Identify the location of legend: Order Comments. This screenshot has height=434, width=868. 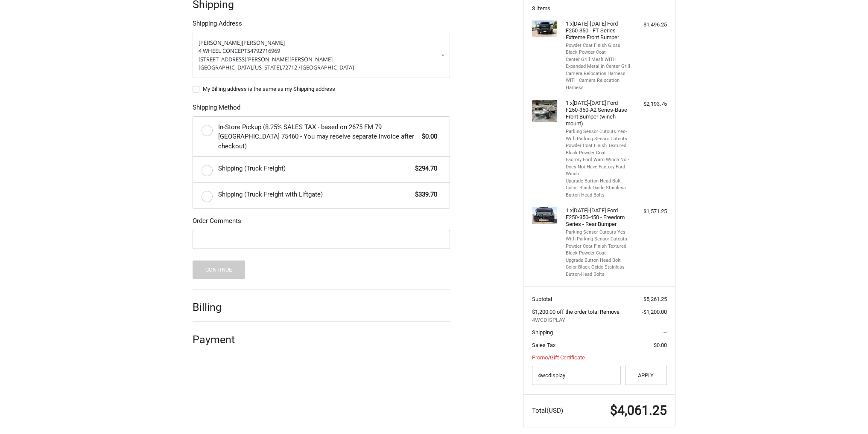
(217, 224).